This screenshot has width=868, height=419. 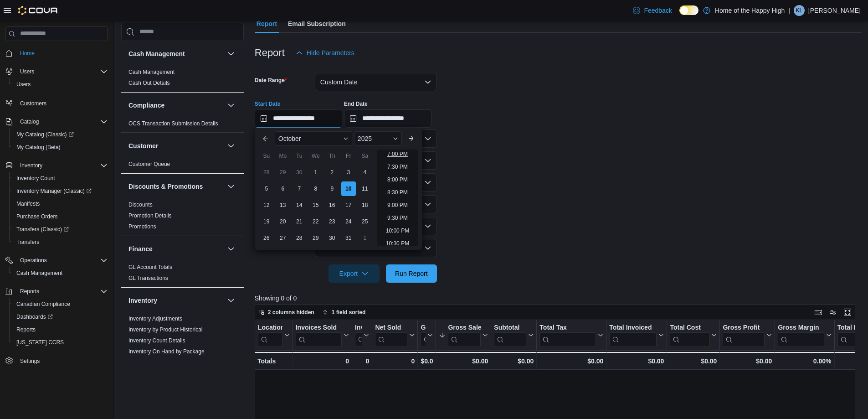 I want to click on button: Inventory, so click(x=31, y=166).